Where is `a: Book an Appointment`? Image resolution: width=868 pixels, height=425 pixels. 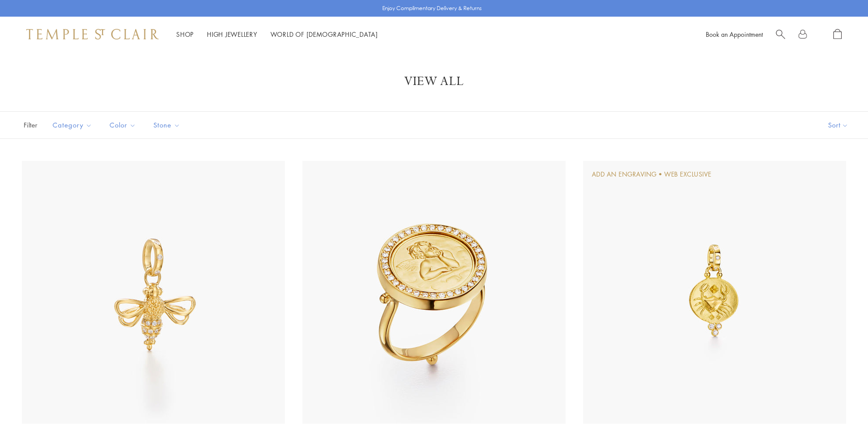
a: Book an Appointment is located at coordinates (734, 34).